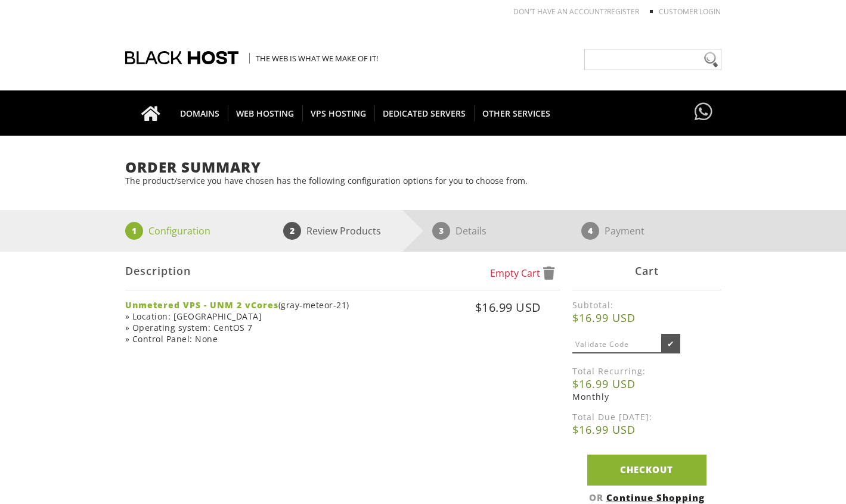 Image resolution: width=846 pixels, height=504 pixels. What do you see at coordinates (655, 498) in the screenshot?
I see `a: Continue Shopping` at bounding box center [655, 498].